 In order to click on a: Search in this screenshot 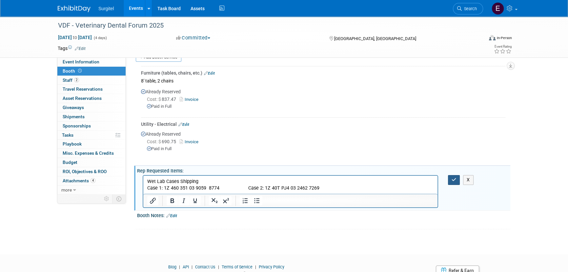, I will do `click(468, 9)`.